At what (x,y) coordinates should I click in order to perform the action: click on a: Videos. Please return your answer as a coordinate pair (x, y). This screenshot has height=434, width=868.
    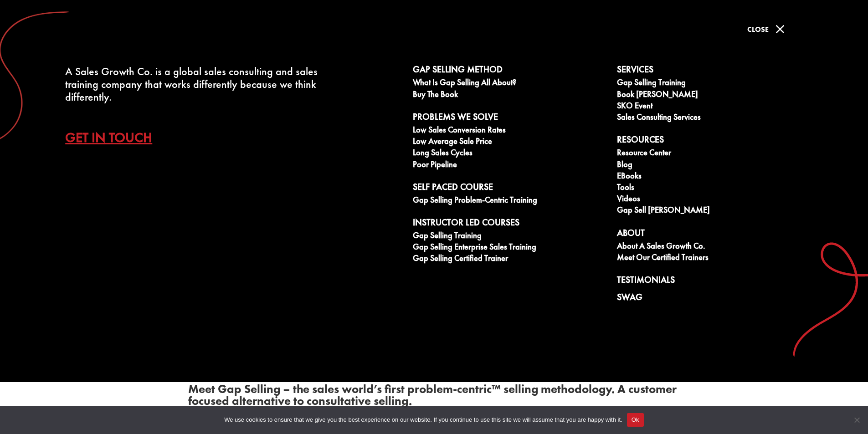
    Looking at the image, I should click on (714, 199).